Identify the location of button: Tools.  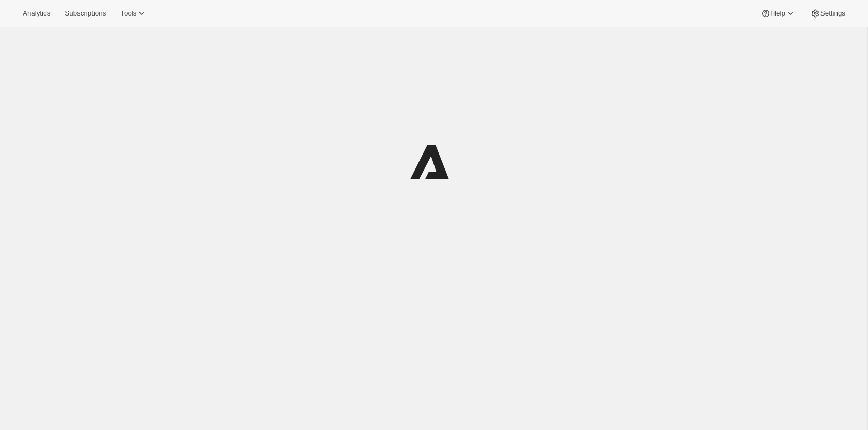
(133, 13).